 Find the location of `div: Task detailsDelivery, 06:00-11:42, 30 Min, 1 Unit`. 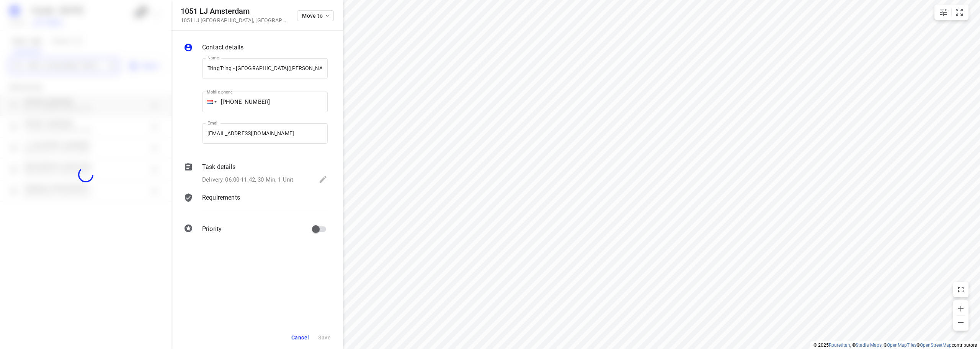

div: Task detailsDelivery, 06:00-11:42, 30 Min, 1 Unit is located at coordinates (256, 174).